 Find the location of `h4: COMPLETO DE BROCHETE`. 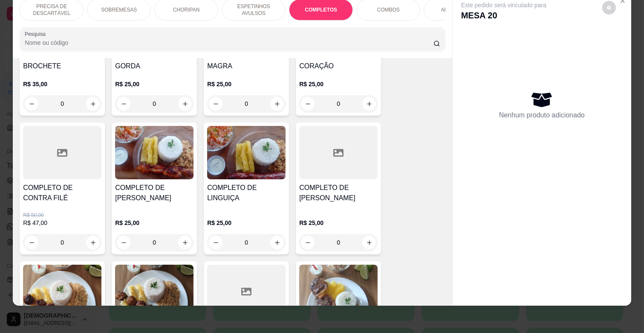

h4: COMPLETO DE BROCHETE is located at coordinates (63, 61).